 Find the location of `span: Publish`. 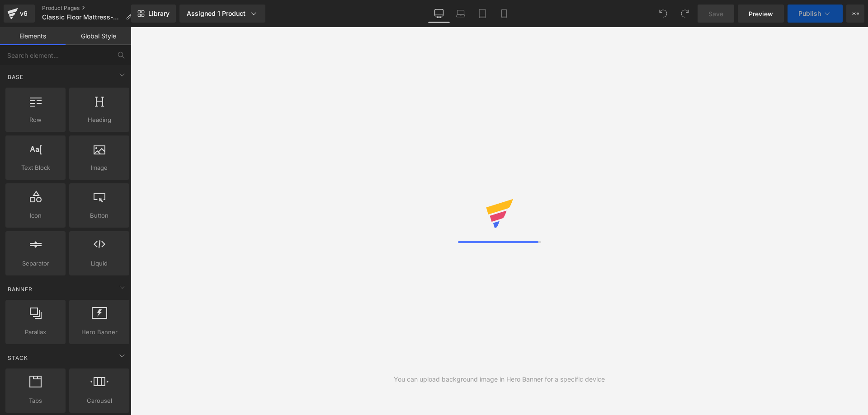

span: Publish is located at coordinates (810, 14).